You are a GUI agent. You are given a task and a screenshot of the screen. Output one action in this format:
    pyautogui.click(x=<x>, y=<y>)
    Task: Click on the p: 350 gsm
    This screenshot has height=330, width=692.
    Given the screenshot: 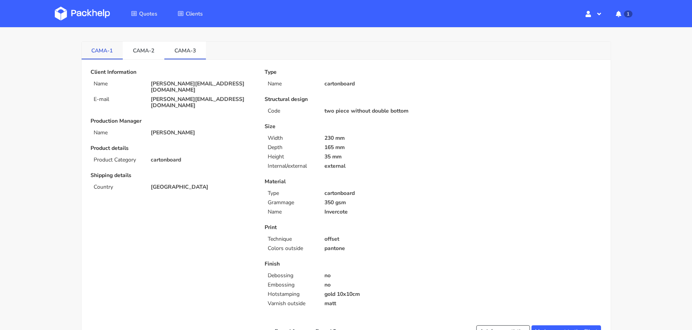 What is the action you would take?
    pyautogui.click(x=376, y=203)
    